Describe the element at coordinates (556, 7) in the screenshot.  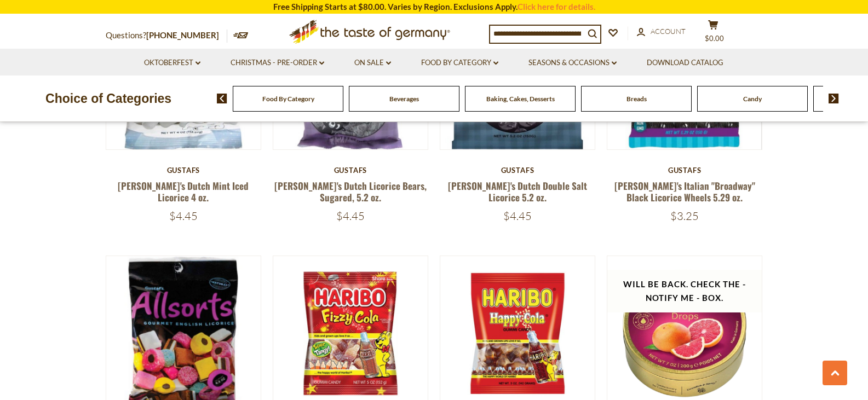
I see `a: Click here for details.` at that location.